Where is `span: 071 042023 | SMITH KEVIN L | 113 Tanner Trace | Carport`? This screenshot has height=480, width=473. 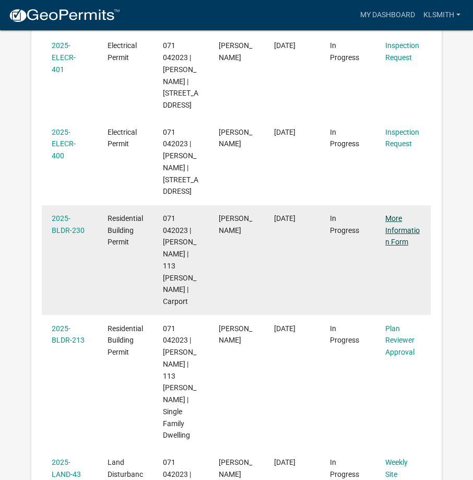 span: 071 042023 | SMITH KEVIN L | 113 Tanner Trace | Carport is located at coordinates (180, 259).